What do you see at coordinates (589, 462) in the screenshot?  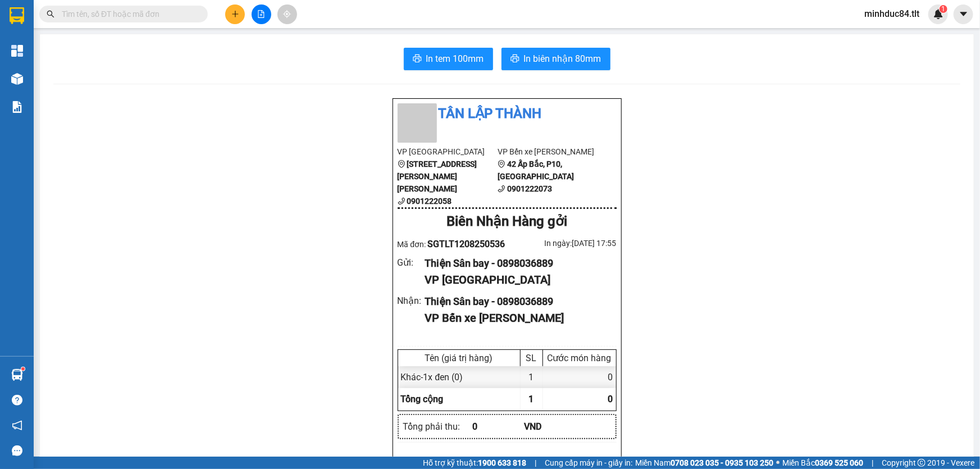 I see `span: Cung cấp máy in - giấy in:` at bounding box center [589, 462].